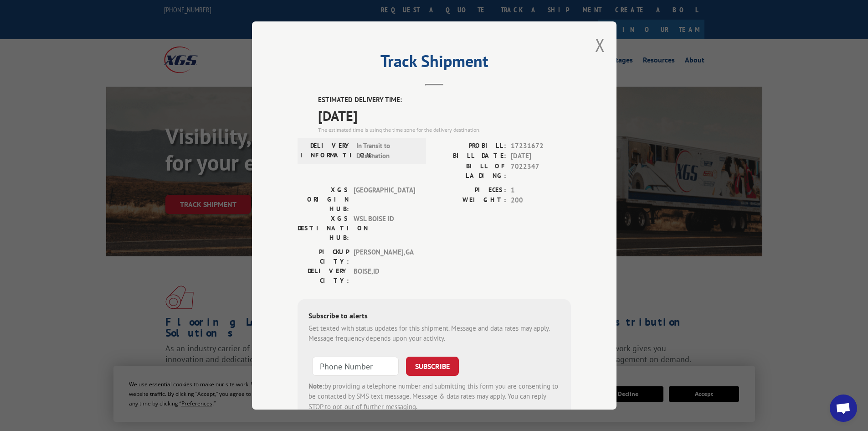  Describe the element at coordinates (471, 156) in the screenshot. I see `label: BILL DATE:` at that location.